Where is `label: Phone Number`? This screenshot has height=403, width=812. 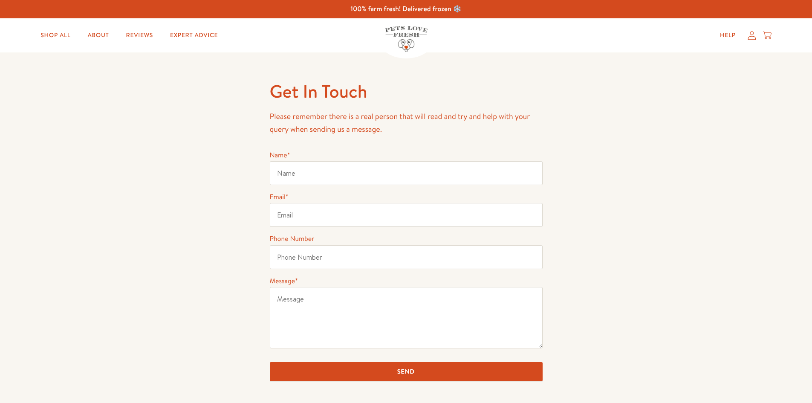
label: Phone Number is located at coordinates (292, 239).